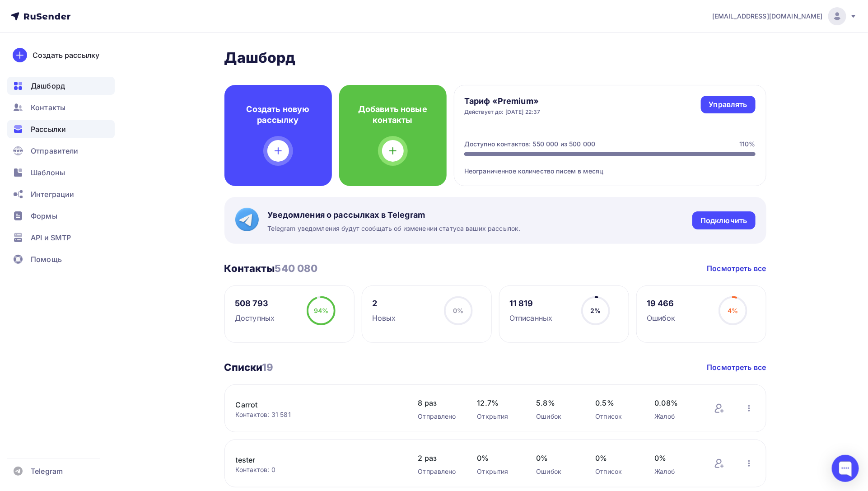 The image size is (868, 491). I want to click on span: Уведомления о рассылках в Telegram, so click(394, 215).